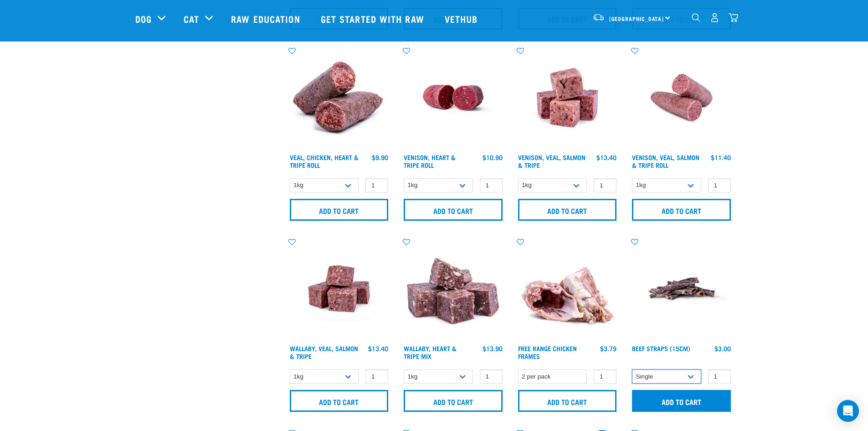 The width and height of the screenshot is (868, 431). What do you see at coordinates (848, 411) in the screenshot?
I see `div: Open Intercom Messenger` at bounding box center [848, 411].